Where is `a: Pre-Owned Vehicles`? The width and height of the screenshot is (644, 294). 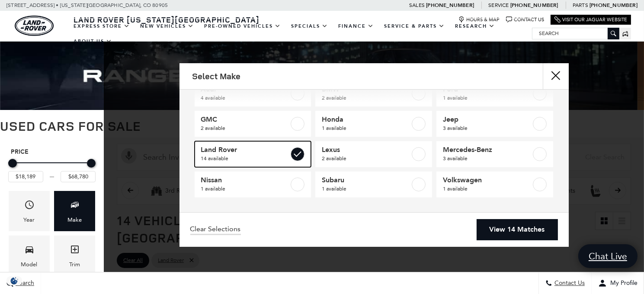
a: Pre-Owned Vehicles is located at coordinates (242, 26).